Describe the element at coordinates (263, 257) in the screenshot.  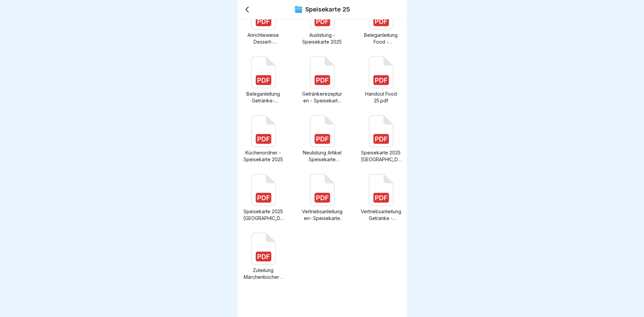
I see `a: Zuteilung Märchenbücher - Speisekarte 2025` at that location.